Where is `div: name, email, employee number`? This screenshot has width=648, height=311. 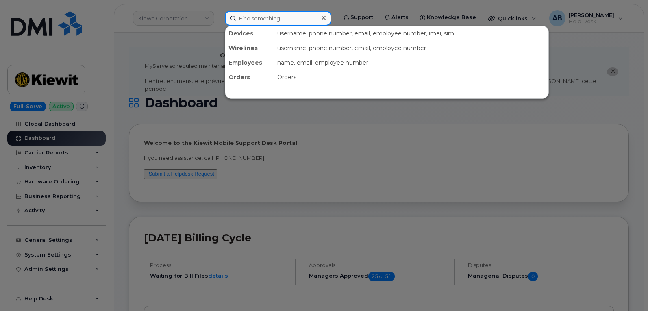
div: name, email, employee number is located at coordinates (411, 63).